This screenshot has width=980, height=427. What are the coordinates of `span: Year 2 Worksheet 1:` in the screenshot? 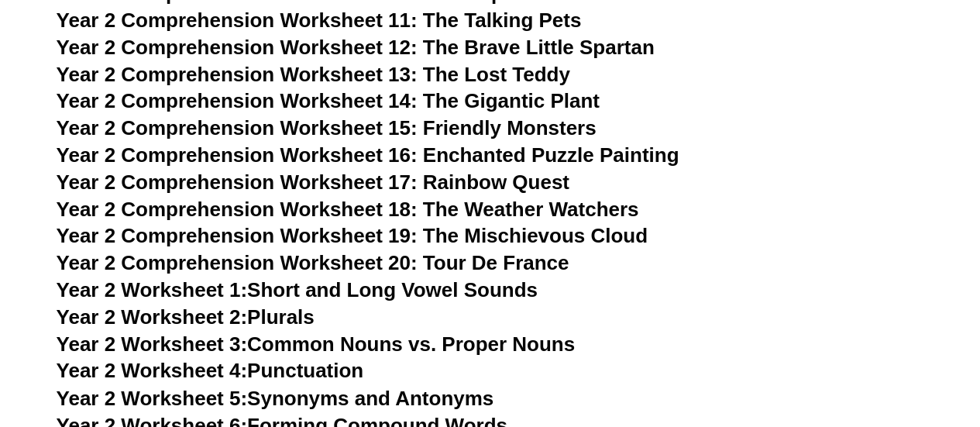 It's located at (151, 290).